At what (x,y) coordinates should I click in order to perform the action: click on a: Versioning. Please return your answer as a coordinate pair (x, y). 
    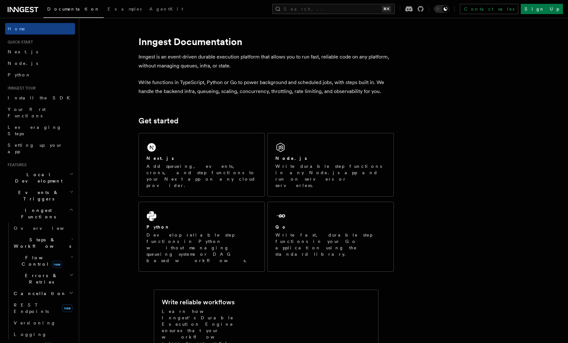
    Looking at the image, I should click on (43, 323).